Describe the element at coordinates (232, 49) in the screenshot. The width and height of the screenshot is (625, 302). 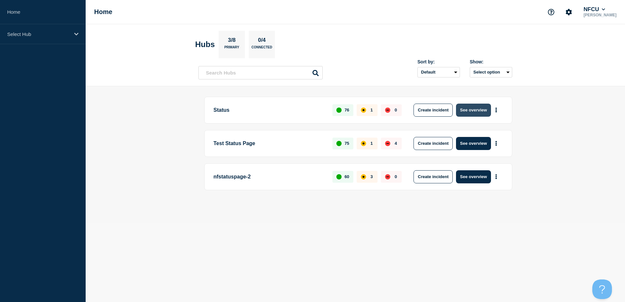
I see `p: Primary` at that location.